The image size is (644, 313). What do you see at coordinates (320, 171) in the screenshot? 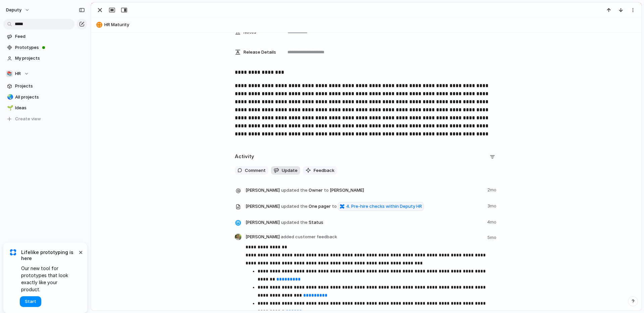
I see `button: Feedback` at bounding box center [320, 171].